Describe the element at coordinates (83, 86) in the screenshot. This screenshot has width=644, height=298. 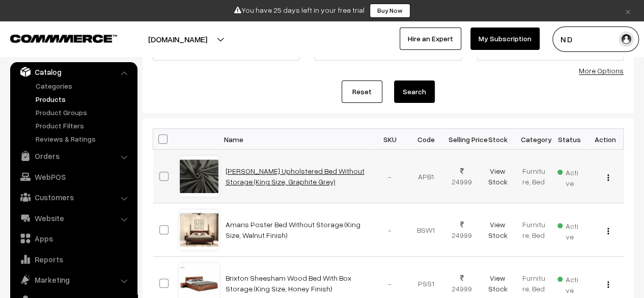
I see `a: Categories` at that location.